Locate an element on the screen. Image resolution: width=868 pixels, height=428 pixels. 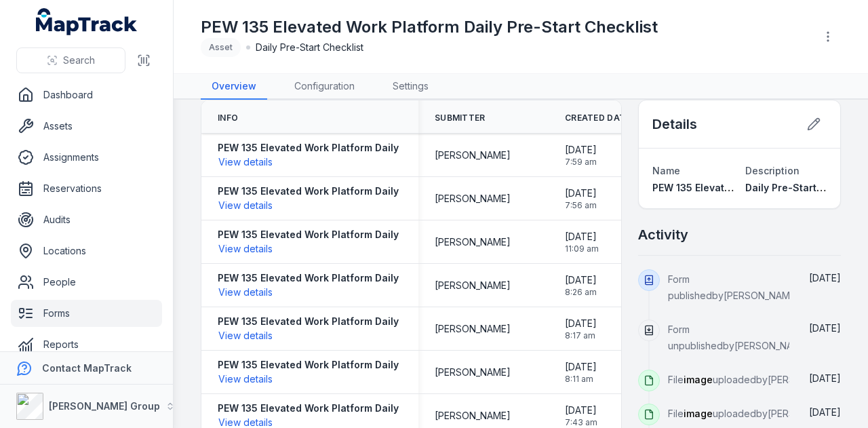
div: Asset is located at coordinates (220, 47).